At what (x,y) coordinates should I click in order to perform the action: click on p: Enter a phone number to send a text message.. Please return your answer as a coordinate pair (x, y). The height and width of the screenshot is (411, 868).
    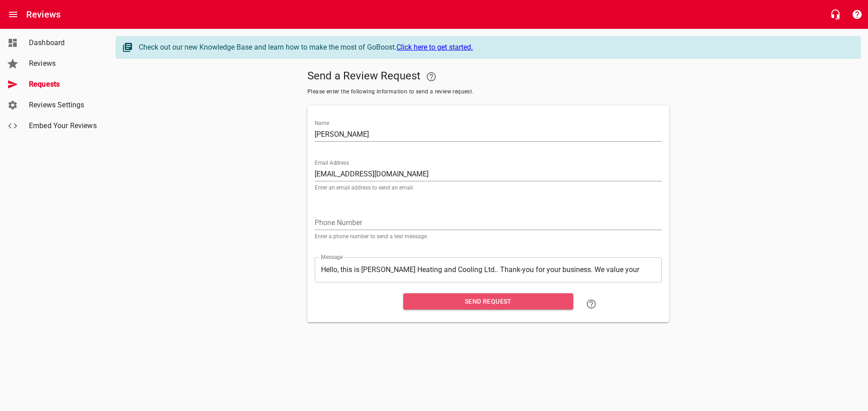
    Looking at the image, I should click on (488, 236).